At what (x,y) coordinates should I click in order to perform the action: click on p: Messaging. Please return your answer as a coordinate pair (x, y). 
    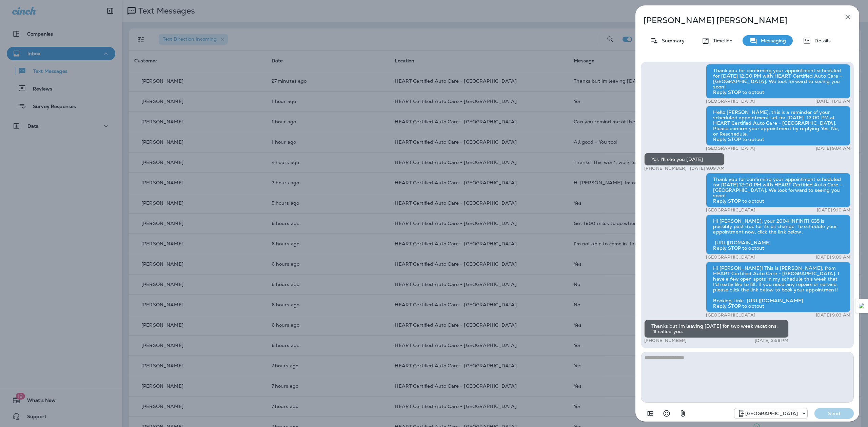
    Looking at the image, I should click on (772, 41).